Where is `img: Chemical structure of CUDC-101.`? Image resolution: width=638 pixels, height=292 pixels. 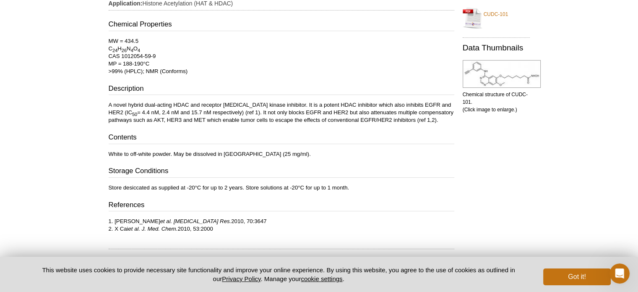 img: Chemical structure of CUDC-101. is located at coordinates (502, 74).